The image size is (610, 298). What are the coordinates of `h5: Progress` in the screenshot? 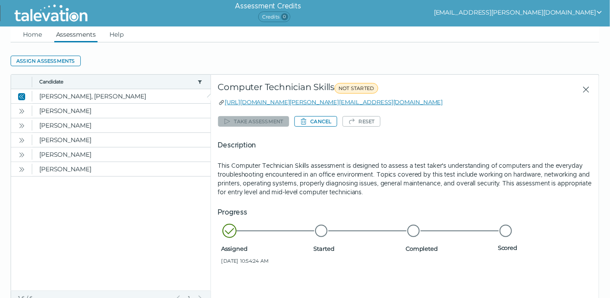 It's located at (405, 212).